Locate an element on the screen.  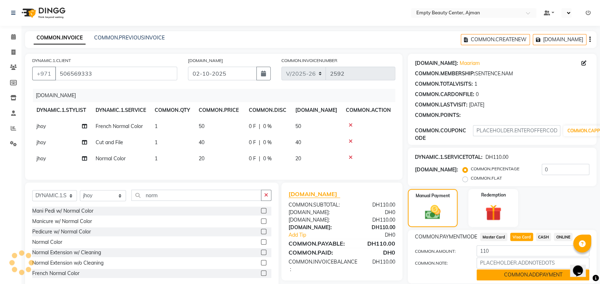
input: PLACEHOLDER.ENTEROFFERCODE is located at coordinates (516, 130).